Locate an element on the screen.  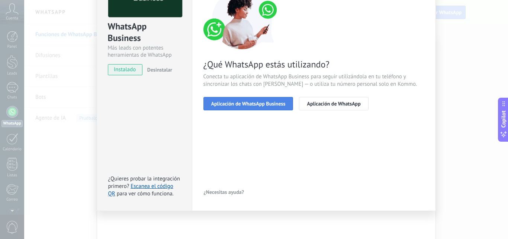
span: Desinstalar is located at coordinates (160, 70).